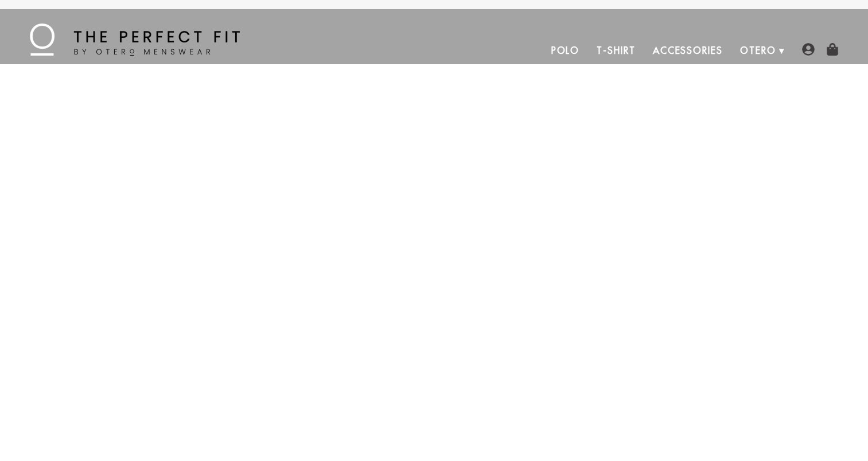 The width and height of the screenshot is (868, 461). What do you see at coordinates (688, 50) in the screenshot?
I see `a: Accessories` at bounding box center [688, 50].